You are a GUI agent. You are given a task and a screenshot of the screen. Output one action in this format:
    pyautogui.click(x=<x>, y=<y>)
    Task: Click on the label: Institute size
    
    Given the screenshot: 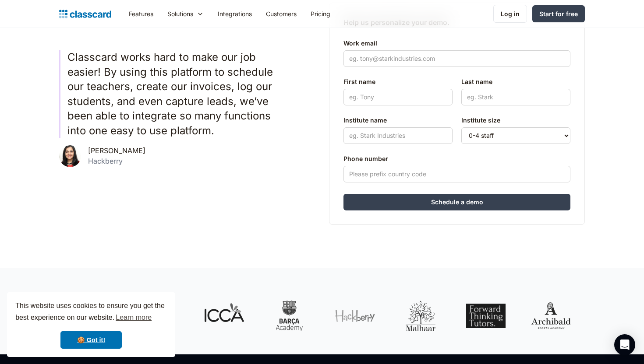 What is the action you would take?
    pyautogui.click(x=516, y=120)
    